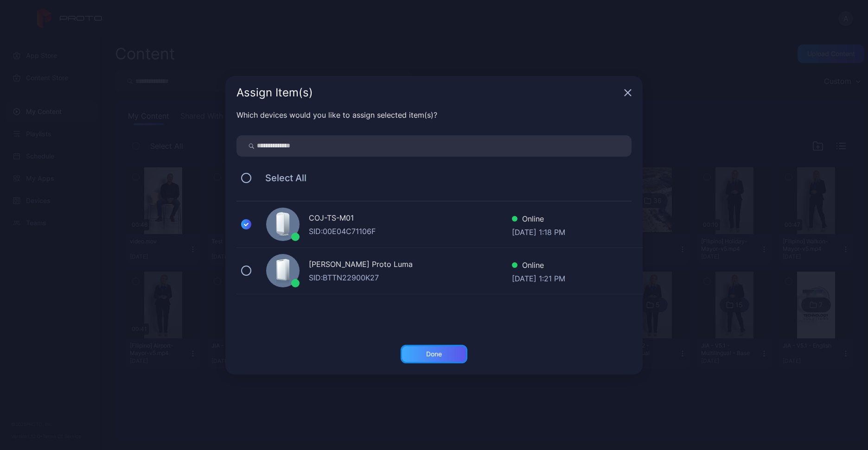  Describe the element at coordinates (429, 93) in the screenshot. I see `div: Assign Item(s)` at that location.